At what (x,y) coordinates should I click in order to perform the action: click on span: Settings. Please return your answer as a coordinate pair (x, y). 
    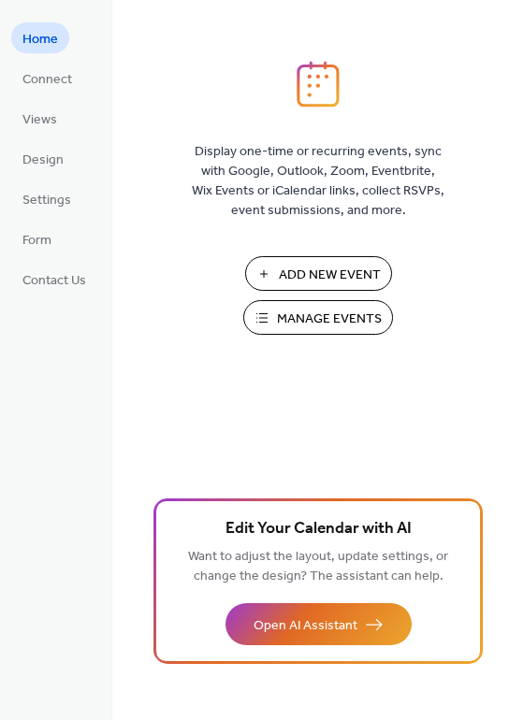
    Looking at the image, I should click on (47, 200).